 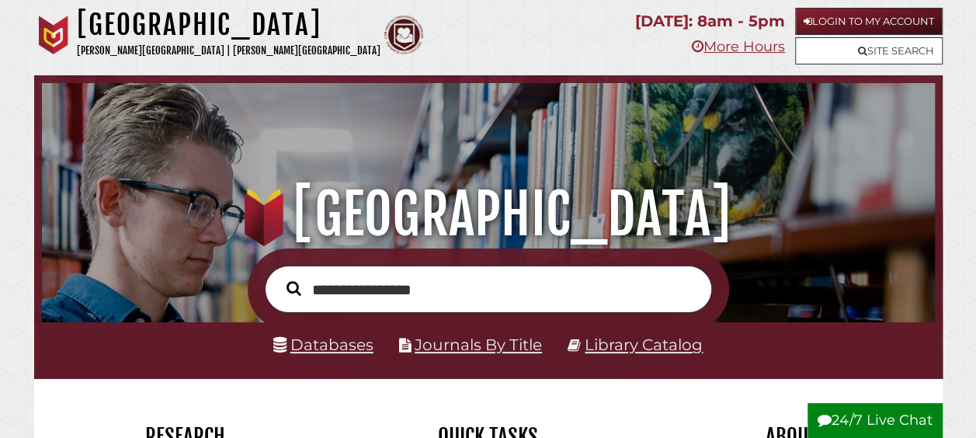 I want to click on img: Calvin Theological Seminary, so click(x=404, y=35).